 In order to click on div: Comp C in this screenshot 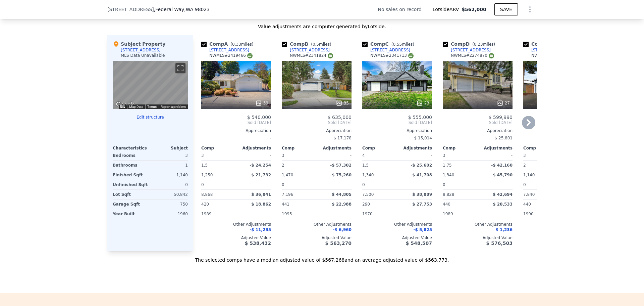, I will do `click(389, 44)`.